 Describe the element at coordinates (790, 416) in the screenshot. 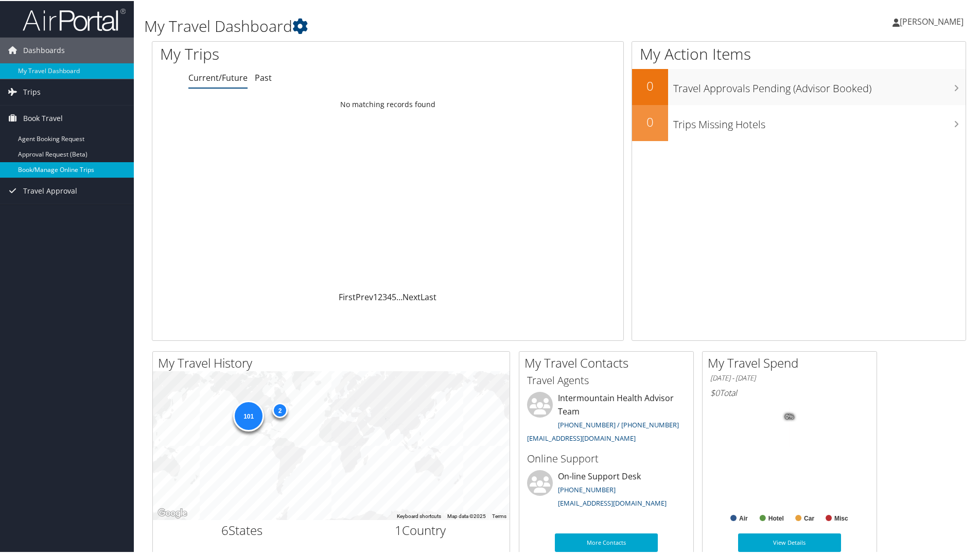

I see `tspan: 0%` at that location.